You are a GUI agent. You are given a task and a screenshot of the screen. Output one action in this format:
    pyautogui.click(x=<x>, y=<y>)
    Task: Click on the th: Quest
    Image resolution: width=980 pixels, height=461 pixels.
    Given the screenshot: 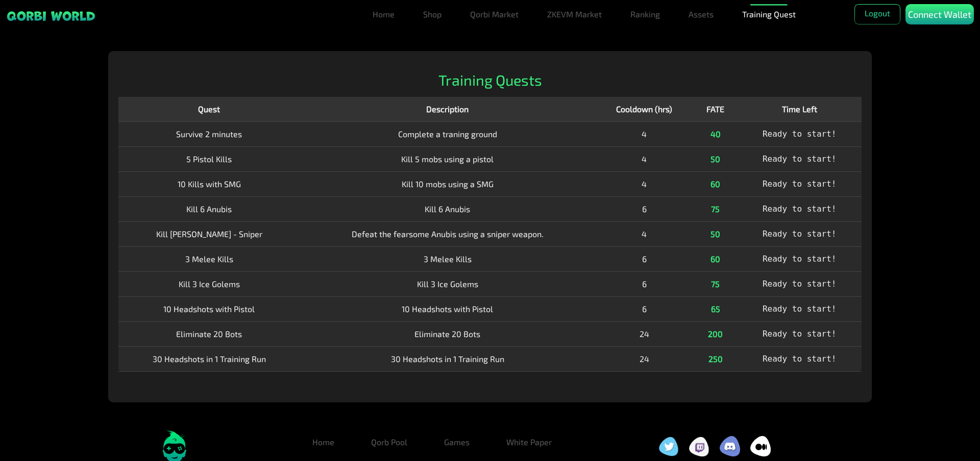 What is the action you would take?
    pyautogui.click(x=209, y=109)
    